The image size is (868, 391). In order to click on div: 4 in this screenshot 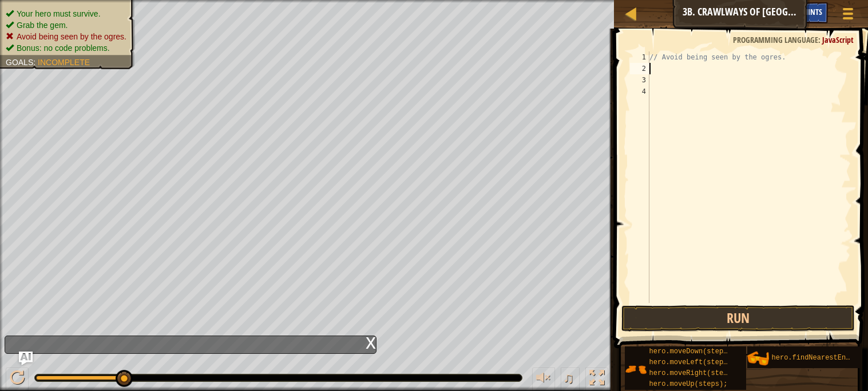, I will do `click(639, 92)`.